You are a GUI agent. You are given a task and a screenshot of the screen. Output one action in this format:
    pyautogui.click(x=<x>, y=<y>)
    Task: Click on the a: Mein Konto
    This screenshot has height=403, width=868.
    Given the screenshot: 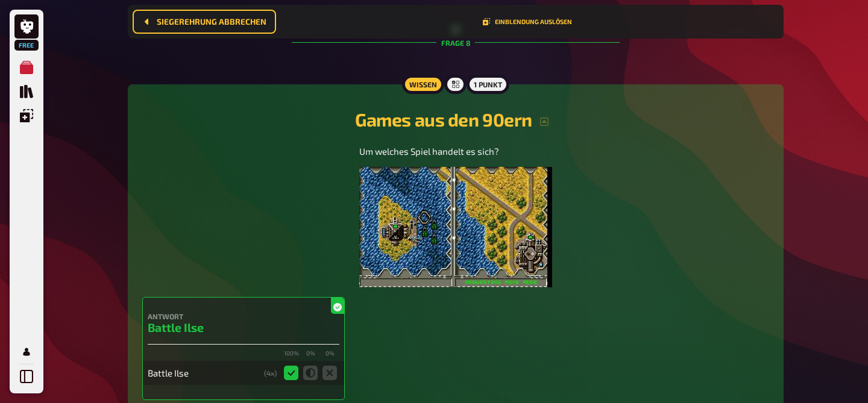 What is the action you would take?
    pyautogui.click(x=27, y=352)
    